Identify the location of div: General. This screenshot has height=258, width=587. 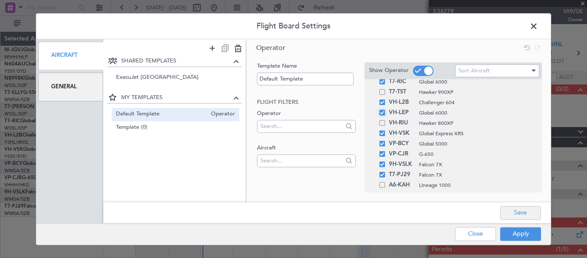
(71, 86).